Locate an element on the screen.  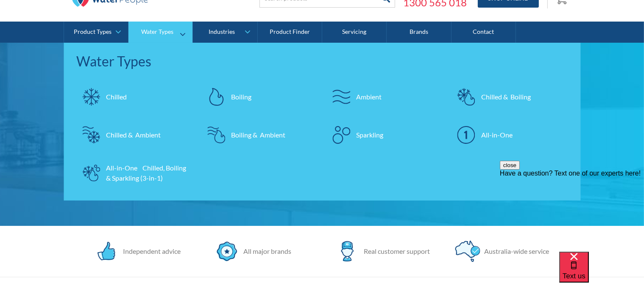
a: Brands is located at coordinates (419, 32).